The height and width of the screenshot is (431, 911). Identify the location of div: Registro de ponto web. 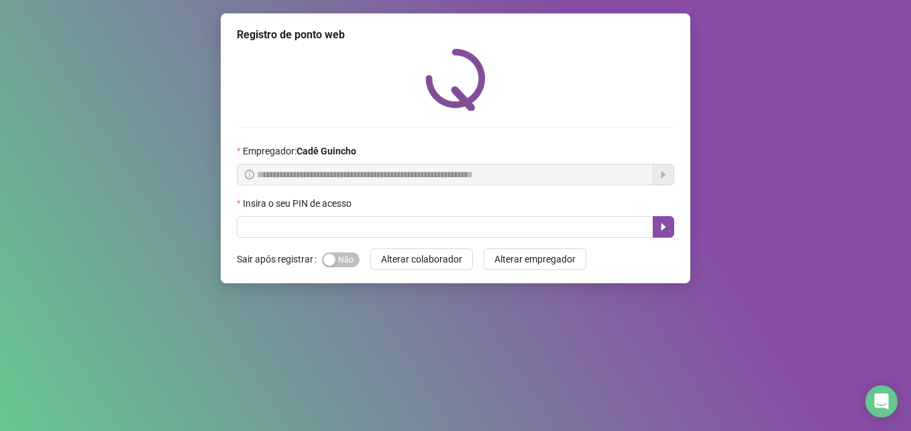
(455, 35).